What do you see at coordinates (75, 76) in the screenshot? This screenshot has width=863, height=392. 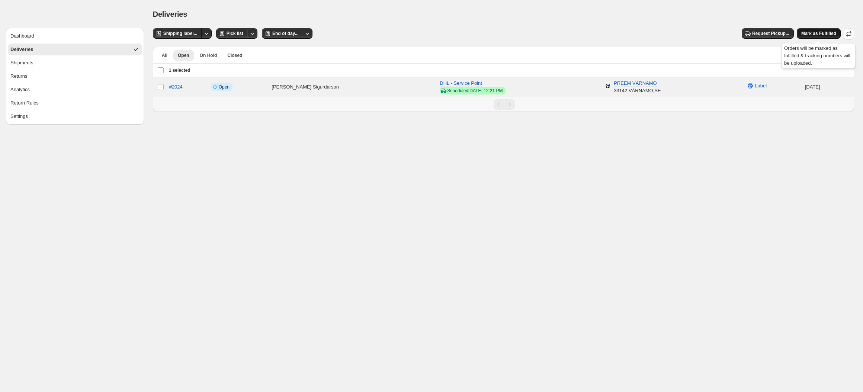 I see `button: Returns` at bounding box center [75, 76].